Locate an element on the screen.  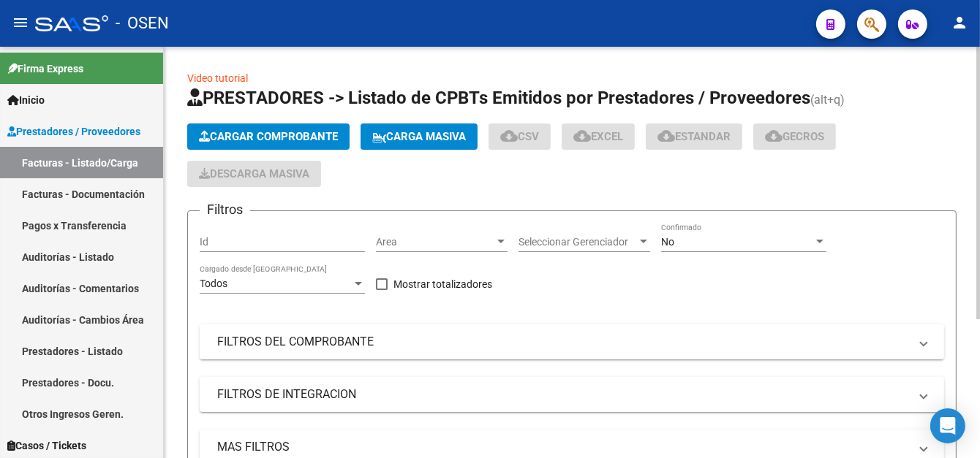
span: Prestadores / Proveedores is located at coordinates (74, 131).